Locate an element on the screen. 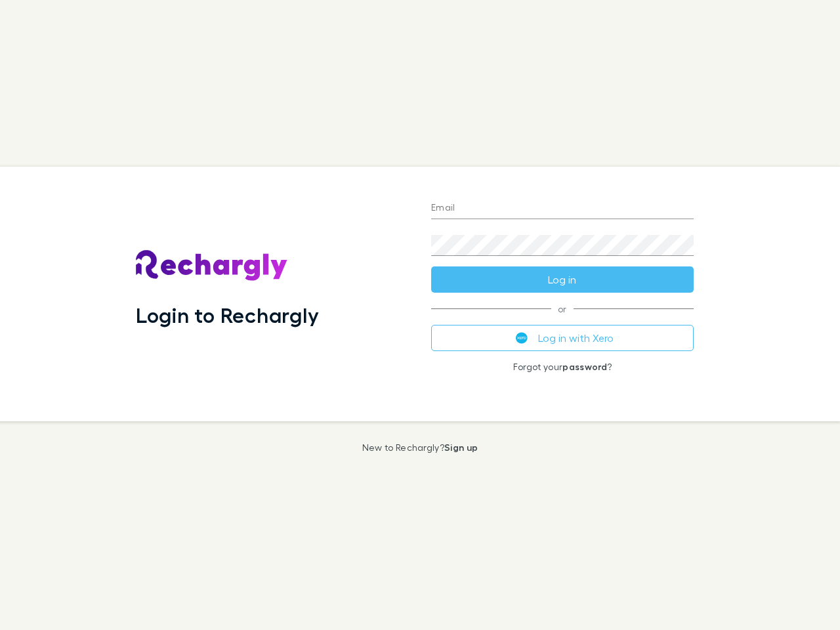 The height and width of the screenshot is (630, 840). img: Xero's logo is located at coordinates (522, 338).